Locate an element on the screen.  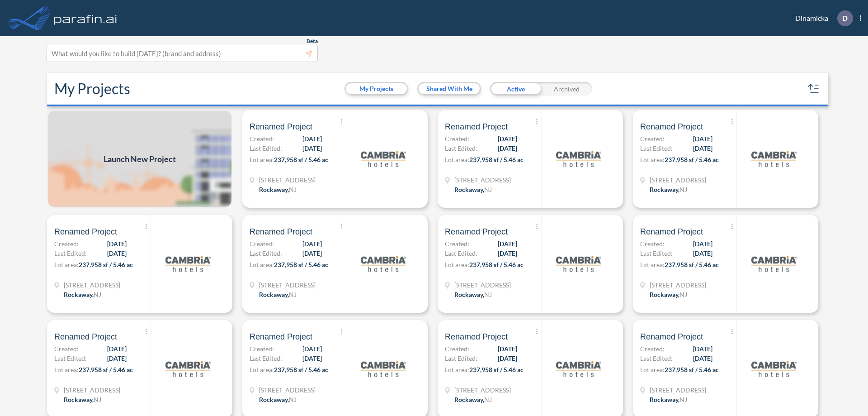
div: Archived is located at coordinates (567, 89).